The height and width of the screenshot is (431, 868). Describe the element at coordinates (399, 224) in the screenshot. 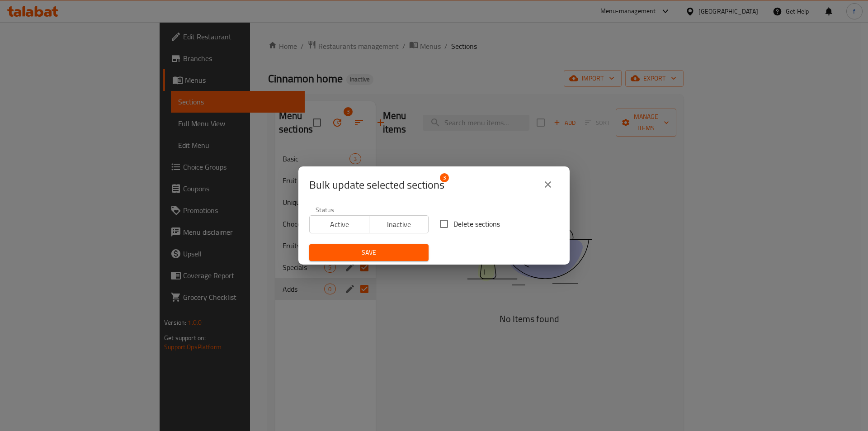

I see `button: Inactive` at that location.